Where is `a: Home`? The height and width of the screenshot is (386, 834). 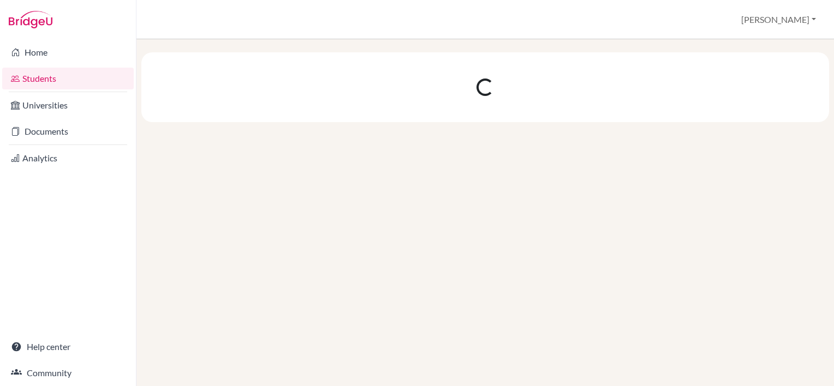
a: Home is located at coordinates (68, 52).